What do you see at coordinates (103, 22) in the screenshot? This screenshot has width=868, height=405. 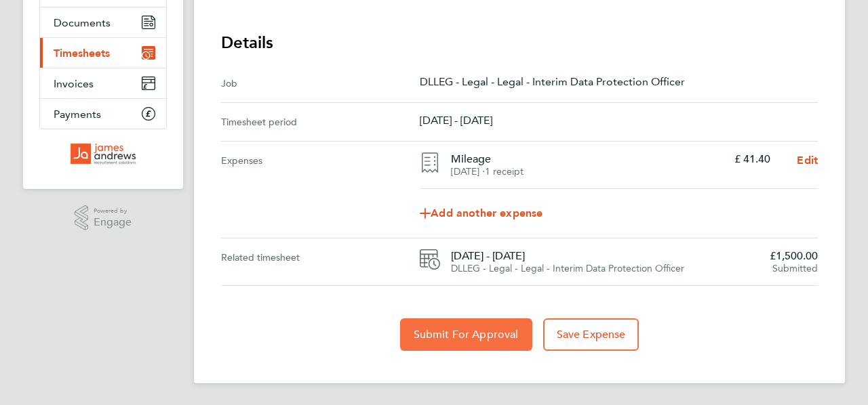 I see `a: Documents` at bounding box center [103, 22].